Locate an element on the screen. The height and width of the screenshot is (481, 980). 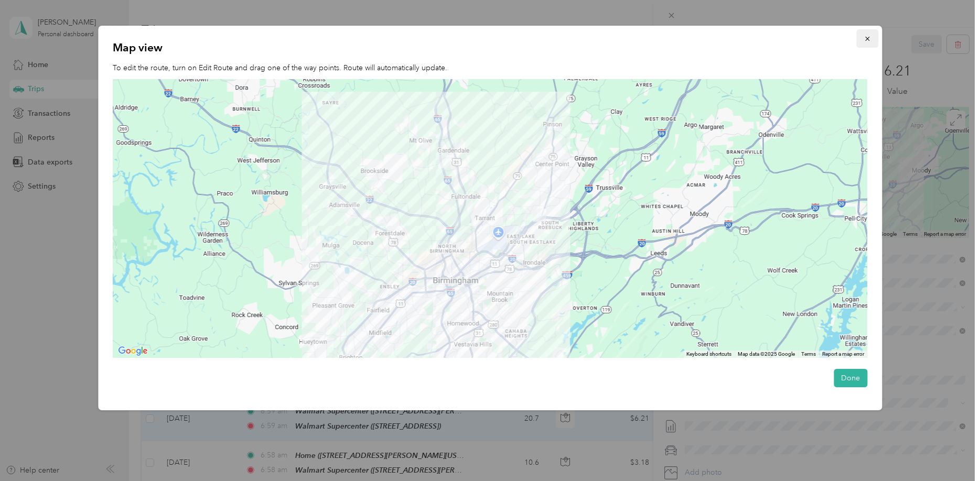
p: Map view is located at coordinates (490, 48).